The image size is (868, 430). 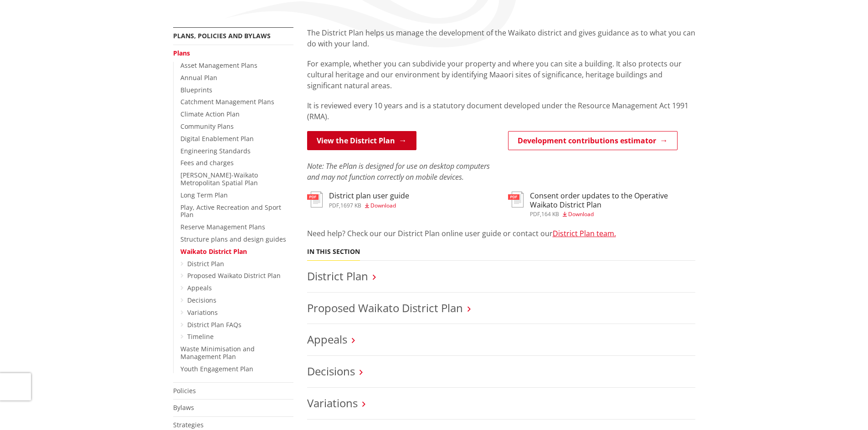 I want to click on a: Structure plans and design guides, so click(x=233, y=239).